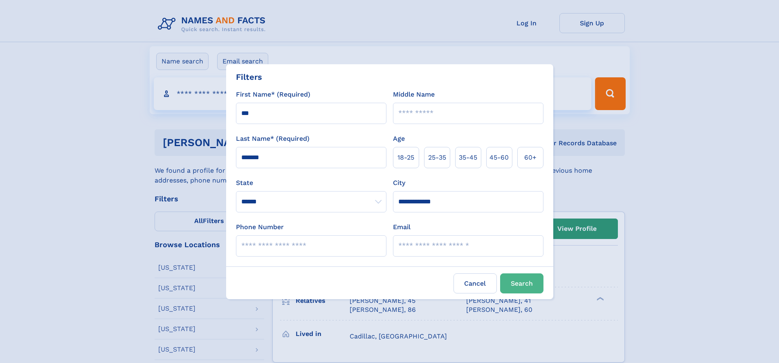  Describe the element at coordinates (406, 157) in the screenshot. I see `span: 18‑25` at that location.